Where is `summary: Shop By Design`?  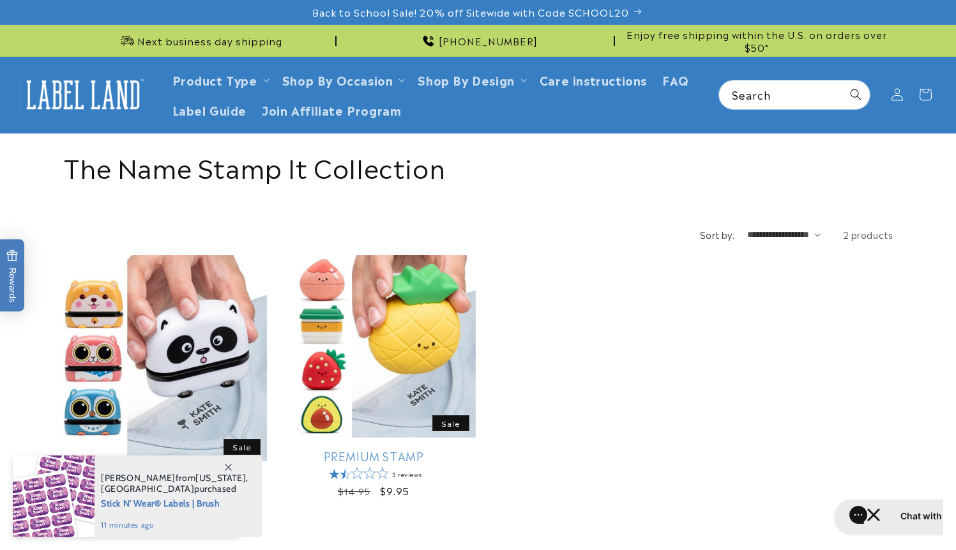 summary: Shop By Design is located at coordinates (471, 79).